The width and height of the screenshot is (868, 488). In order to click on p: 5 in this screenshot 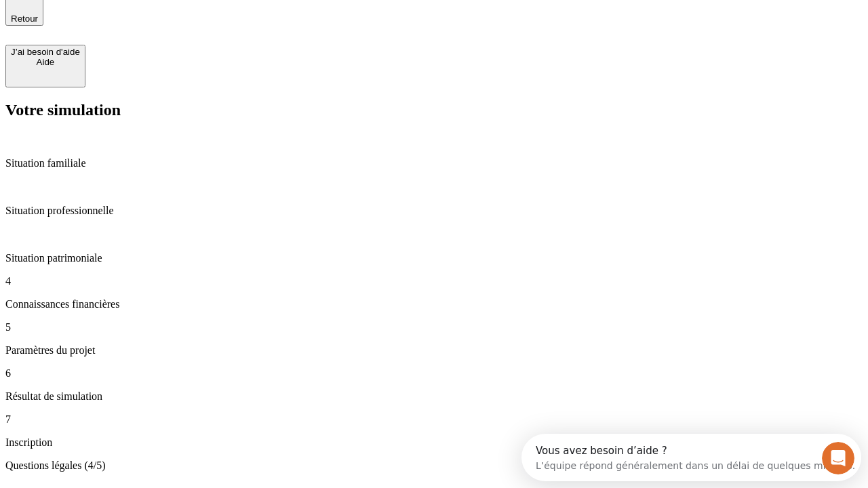, I will do `click(434, 327)`.